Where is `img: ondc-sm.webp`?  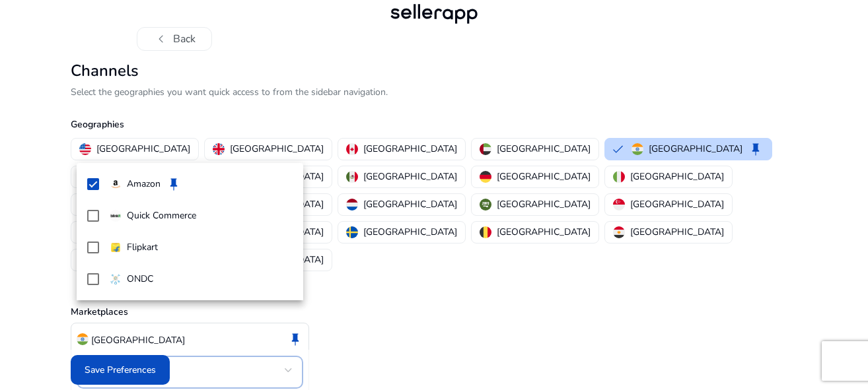 img: ondc-sm.webp is located at coordinates (115, 280).